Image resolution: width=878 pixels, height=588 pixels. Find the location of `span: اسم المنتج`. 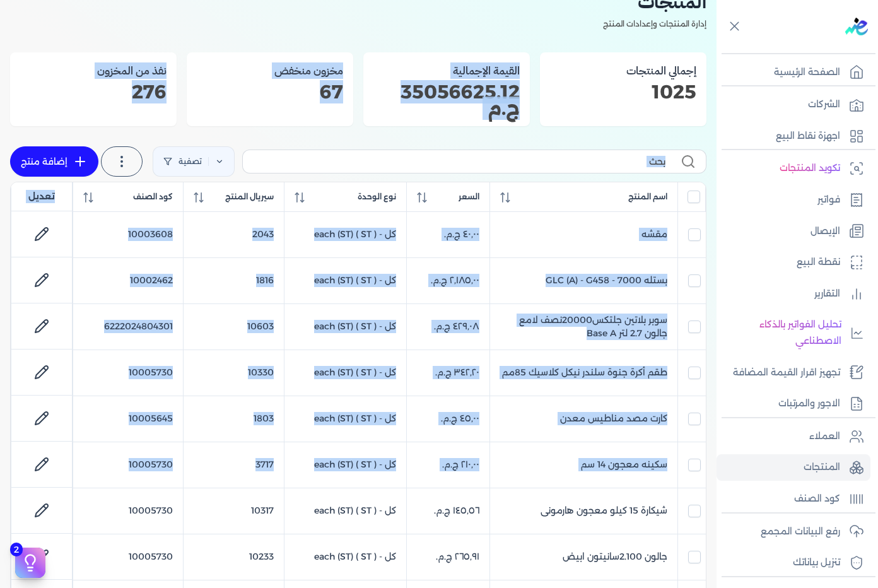

span: اسم المنتج is located at coordinates (648, 197).